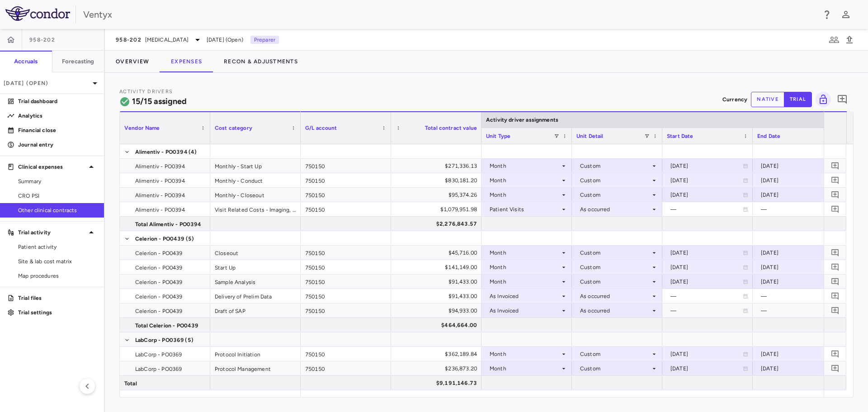 The image size is (868, 412). Describe the element at coordinates (79, 61) in the screenshot. I see `h6: Forecasting` at that location.